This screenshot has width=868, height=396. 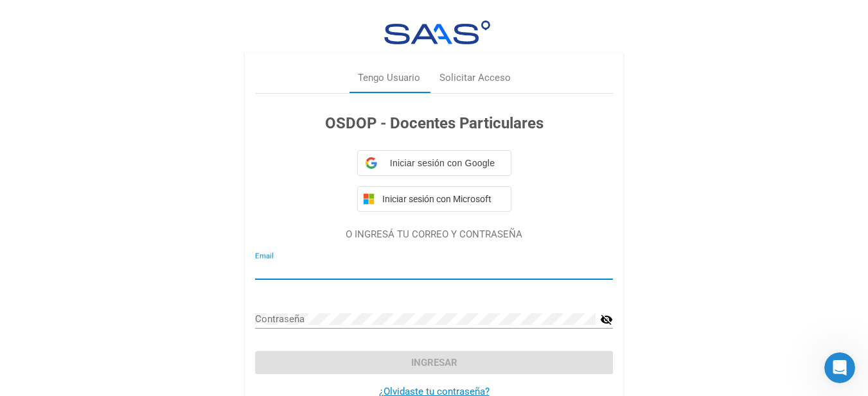 I want to click on div: Iniciar sesión con Google, so click(x=434, y=163).